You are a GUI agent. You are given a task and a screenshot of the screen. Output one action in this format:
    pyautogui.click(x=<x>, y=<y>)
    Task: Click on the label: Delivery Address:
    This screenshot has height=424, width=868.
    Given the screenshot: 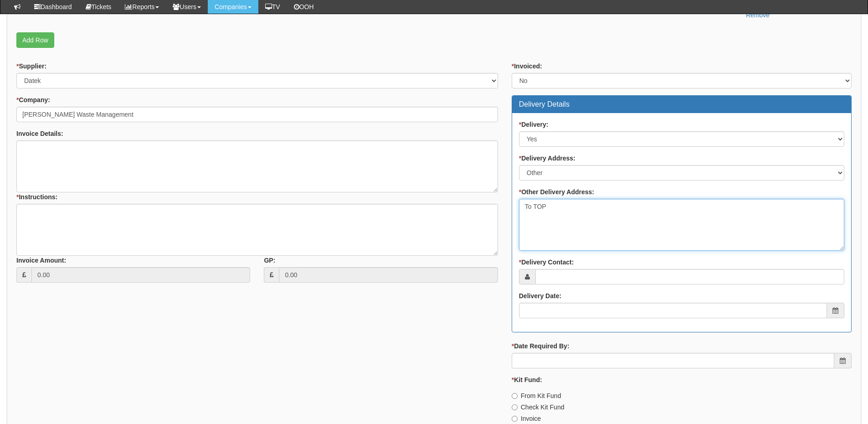 What is the action you would take?
    pyautogui.click(x=547, y=159)
    